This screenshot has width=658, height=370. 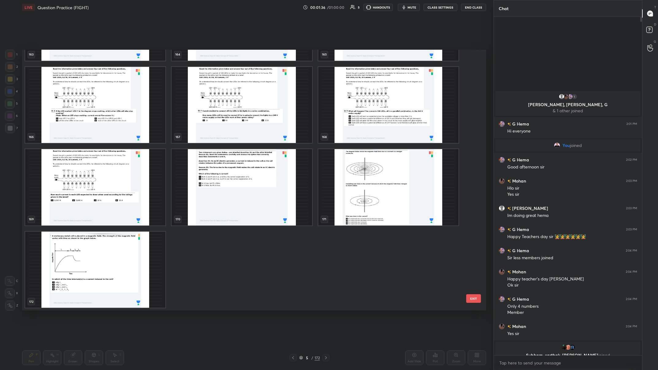 What do you see at coordinates (572, 131) in the screenshot?
I see `div: Hi everyone` at bounding box center [572, 131].